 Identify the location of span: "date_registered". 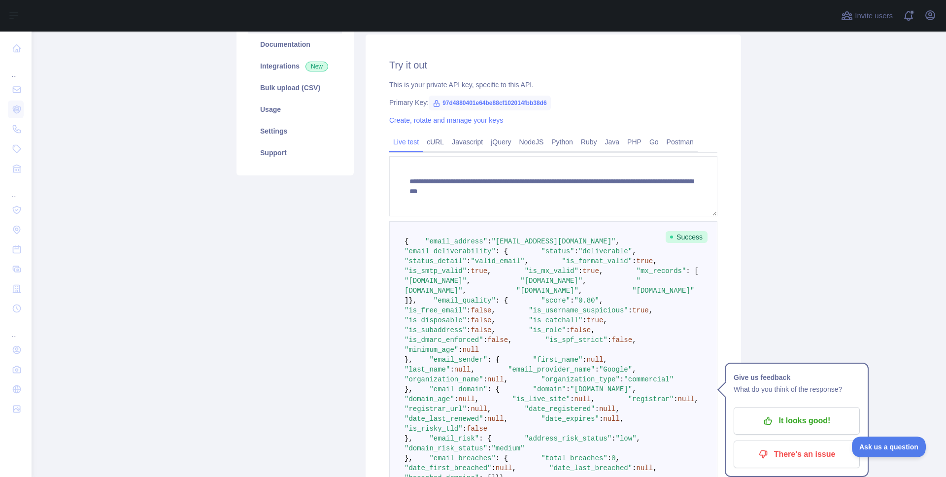
(560, 409).